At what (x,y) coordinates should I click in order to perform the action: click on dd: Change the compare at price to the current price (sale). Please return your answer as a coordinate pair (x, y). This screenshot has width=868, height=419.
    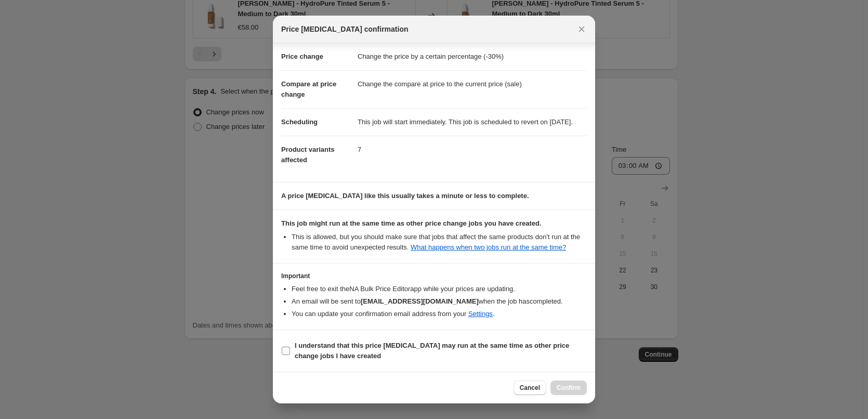
    Looking at the image, I should click on (472, 83).